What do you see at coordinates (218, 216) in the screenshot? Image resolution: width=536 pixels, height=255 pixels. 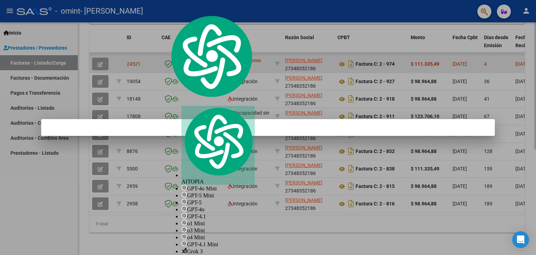 I see `div: GPT-4.1` at bounding box center [218, 216].